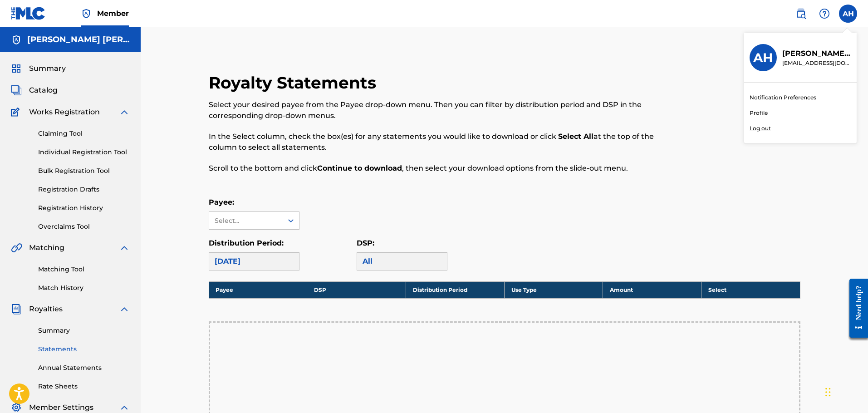 This screenshot has width=868, height=413. Describe the element at coordinates (84, 349) in the screenshot. I see `a: Statements` at that location.